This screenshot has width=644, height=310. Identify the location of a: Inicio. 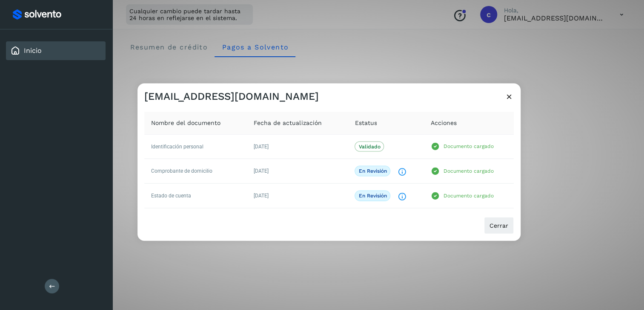
(33, 50).